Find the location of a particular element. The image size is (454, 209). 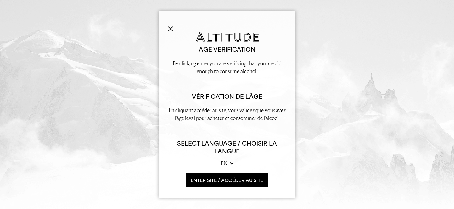

h6: Select Language / Choisir la langue is located at coordinates (227, 148).